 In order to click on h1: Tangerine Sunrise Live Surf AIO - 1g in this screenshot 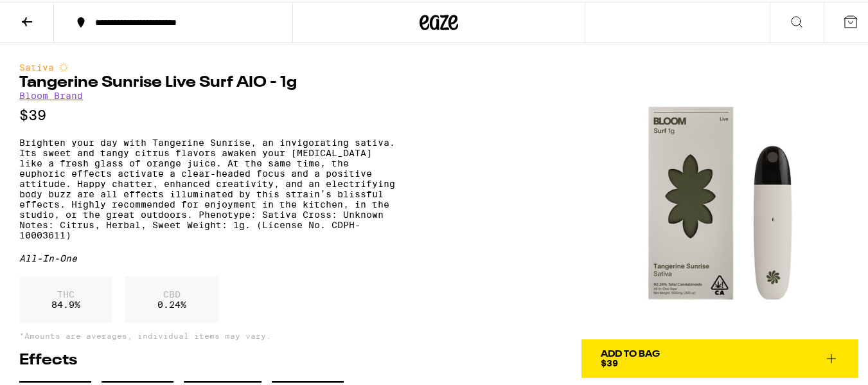, I will do `click(208, 81)`.